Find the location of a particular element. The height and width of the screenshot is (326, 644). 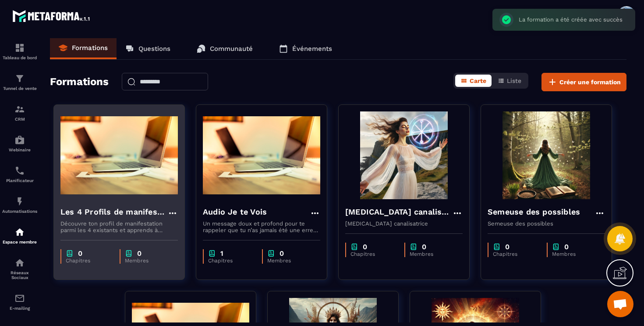

a: formationformationTableau de bord is located at coordinates (20, 52).